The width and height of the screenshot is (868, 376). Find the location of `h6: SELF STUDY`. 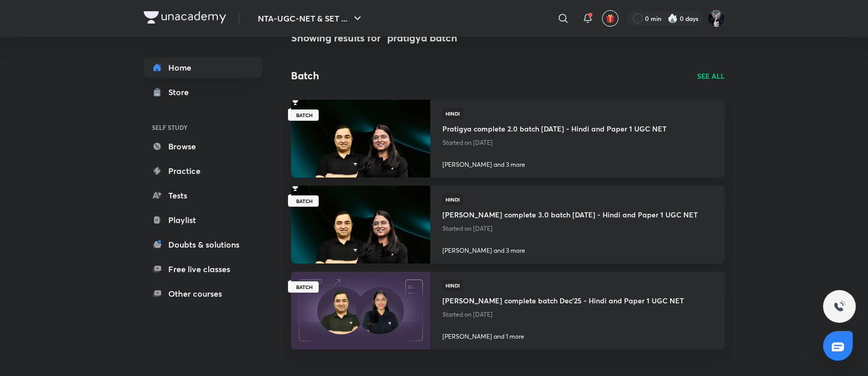

h6: SELF STUDY is located at coordinates (203, 127).